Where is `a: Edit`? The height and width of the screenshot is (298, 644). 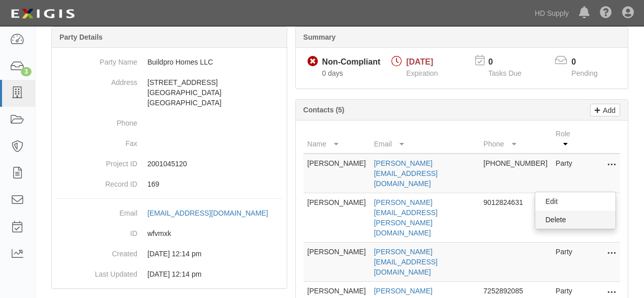
a: Edit is located at coordinates (575, 201).